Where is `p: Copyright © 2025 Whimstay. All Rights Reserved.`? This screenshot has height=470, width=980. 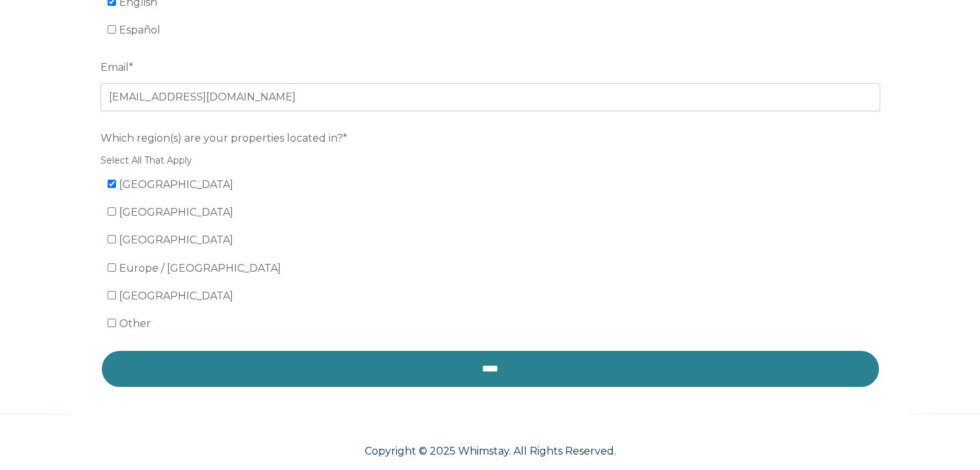
p: Copyright © 2025 Whimstay. All Rights Reserved. is located at coordinates (490, 452).